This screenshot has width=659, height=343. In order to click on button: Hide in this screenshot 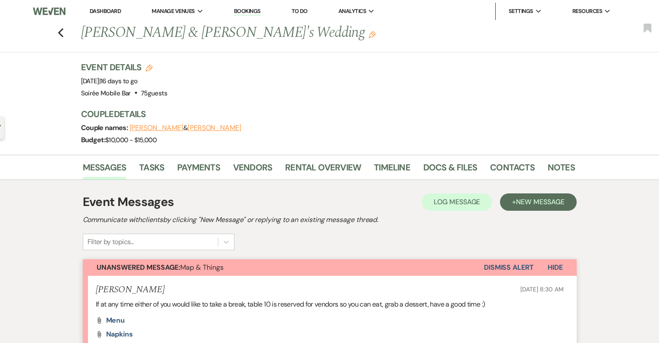, I will do `click(555, 267)`.